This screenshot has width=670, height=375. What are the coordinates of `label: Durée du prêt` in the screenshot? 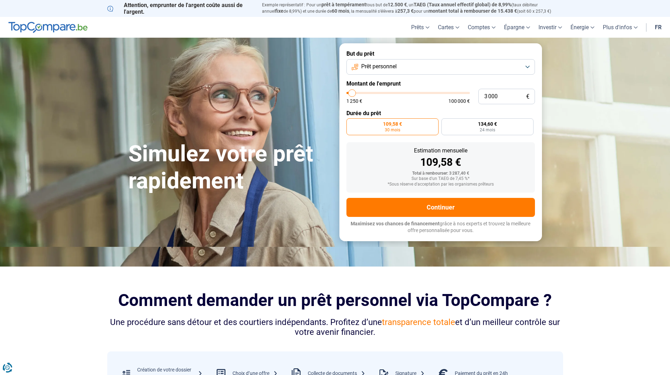 It's located at (441, 113).